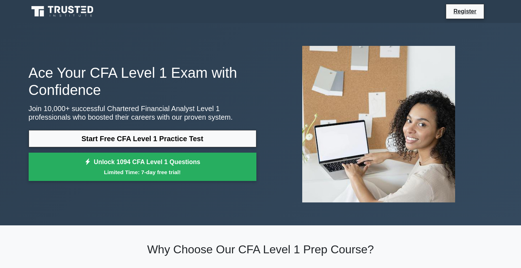 This screenshot has height=268, width=521. Describe the element at coordinates (142, 81) in the screenshot. I see `h1: Ace Your CFA Level 1 Exam with Confidence` at that location.